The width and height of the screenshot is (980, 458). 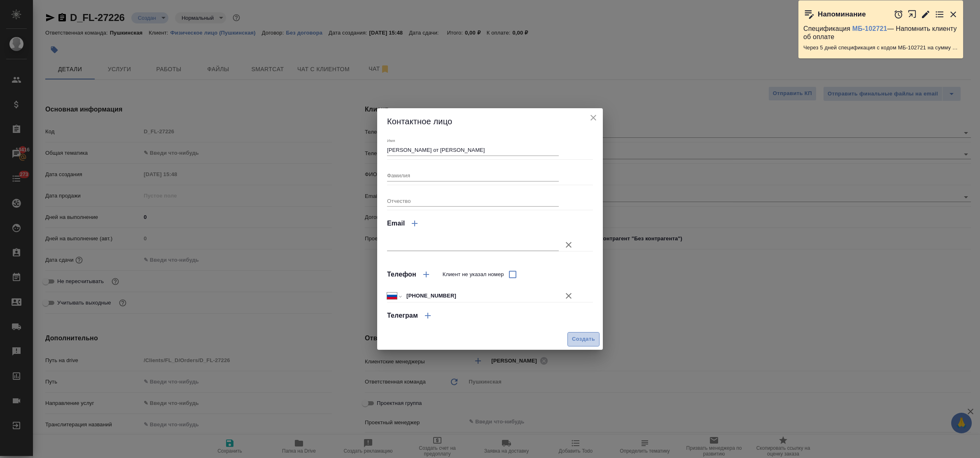 What do you see at coordinates (898, 14) in the screenshot?
I see `button: Отложить` at bounding box center [898, 14].